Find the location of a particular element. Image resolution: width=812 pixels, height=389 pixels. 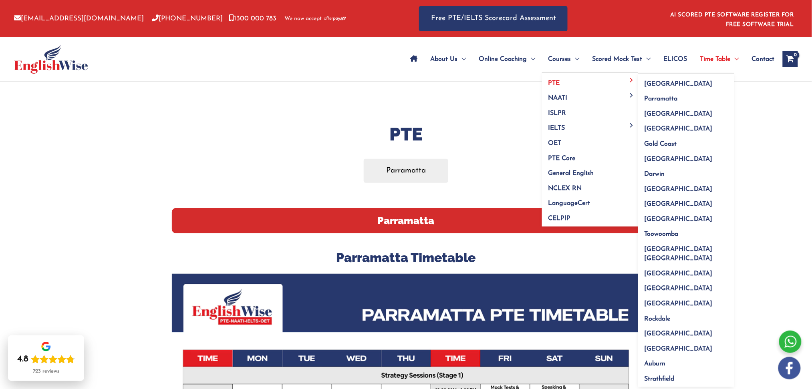

span: NAATI is located at coordinates (558, 98).